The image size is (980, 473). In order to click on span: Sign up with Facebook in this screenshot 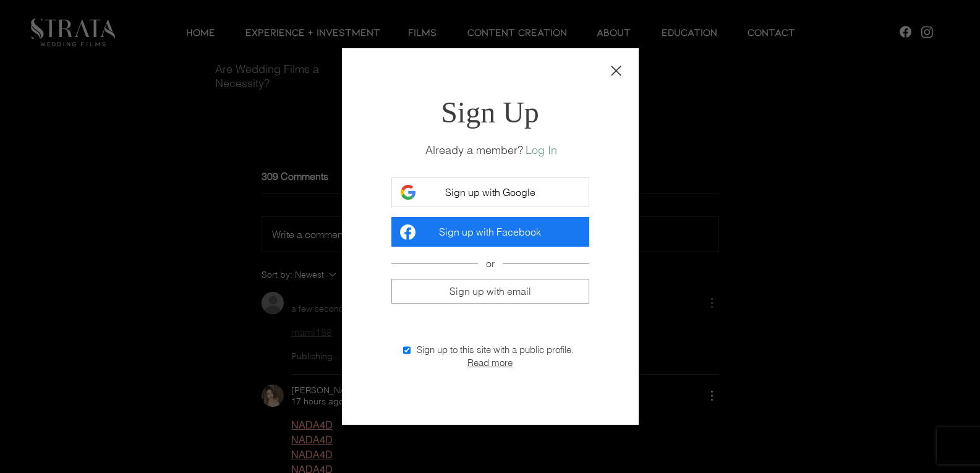, I will do `click(489, 232)`.